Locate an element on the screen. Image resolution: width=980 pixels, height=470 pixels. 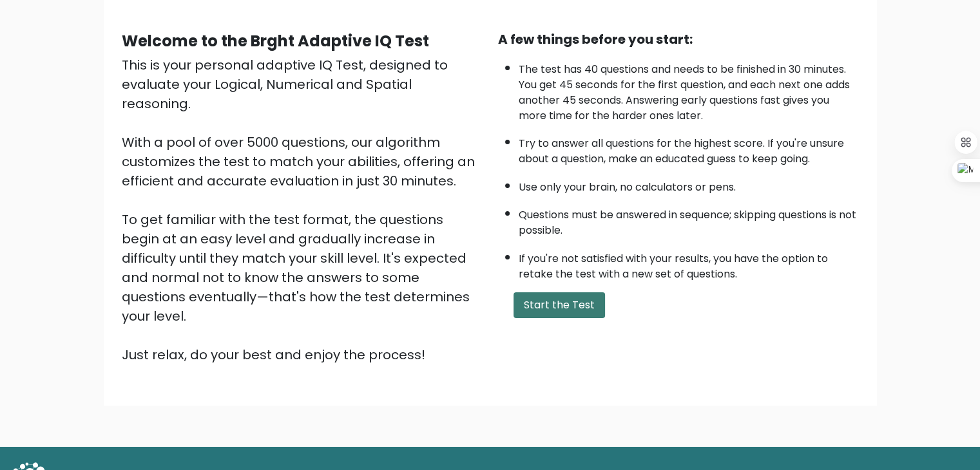
button: Start the Test is located at coordinates (559, 305).